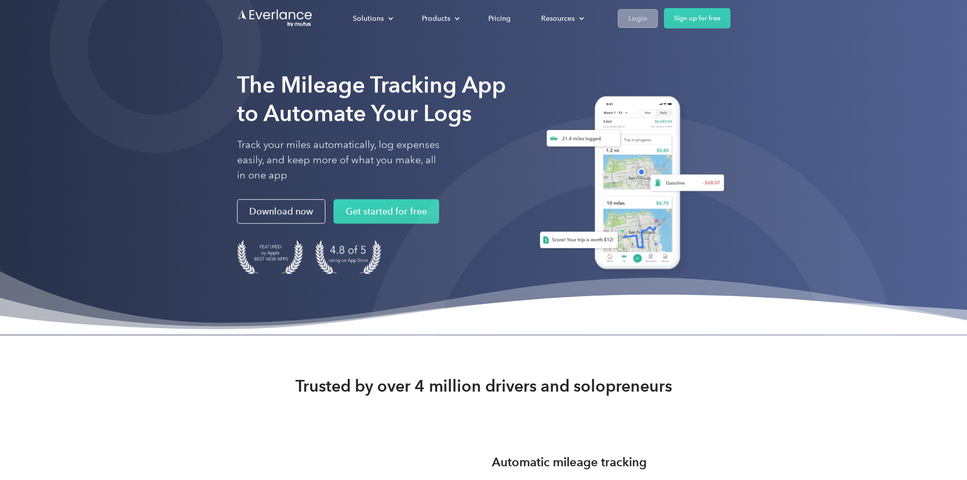 The image size is (967, 480). I want to click on a: Sign up for free, so click(697, 18).